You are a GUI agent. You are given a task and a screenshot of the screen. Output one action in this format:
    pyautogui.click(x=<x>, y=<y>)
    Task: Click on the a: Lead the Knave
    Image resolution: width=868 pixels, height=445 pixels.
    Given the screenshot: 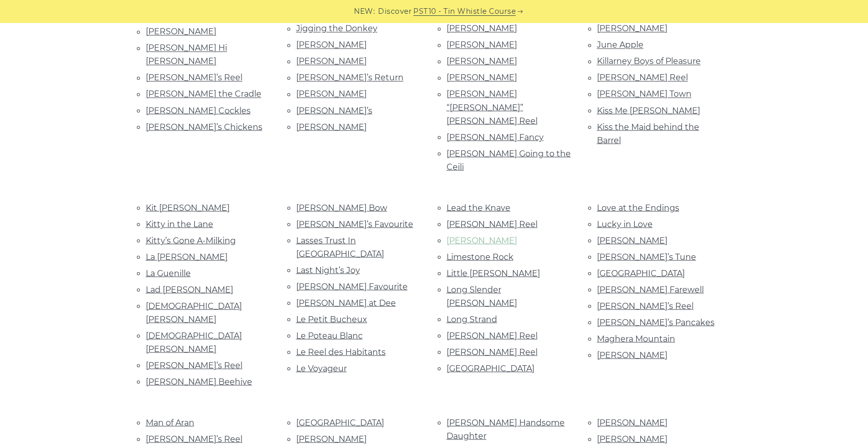 What is the action you would take?
    pyautogui.click(x=478, y=207)
    